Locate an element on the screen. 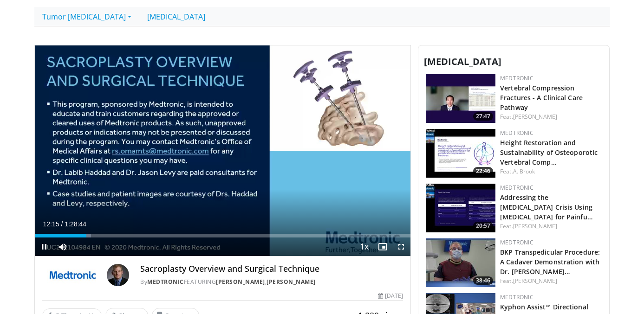  span: 22:46 is located at coordinates (483, 171).